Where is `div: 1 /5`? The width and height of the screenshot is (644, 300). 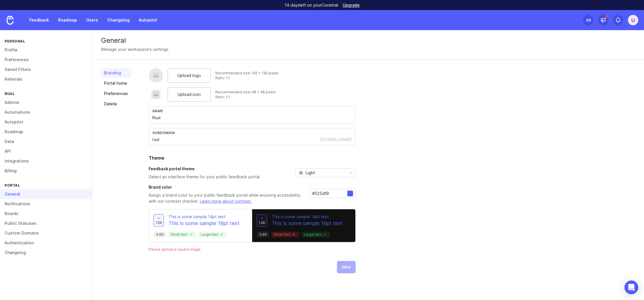
div: 1 /5 is located at coordinates (588, 20).